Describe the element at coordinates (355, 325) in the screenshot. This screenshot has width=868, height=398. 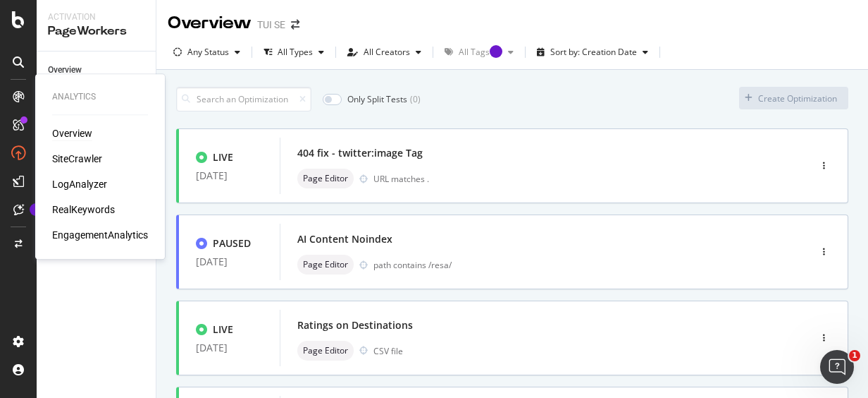
I see `div: Ratings on Destinations` at that location.